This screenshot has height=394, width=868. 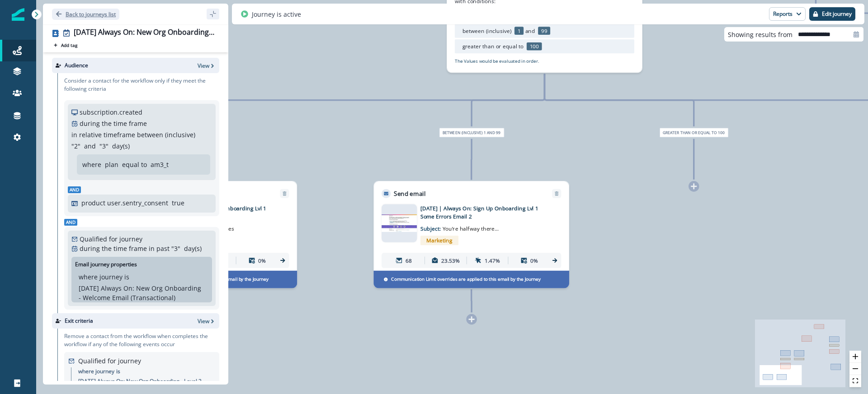 I want to click on p: 99, so click(x=543, y=31).